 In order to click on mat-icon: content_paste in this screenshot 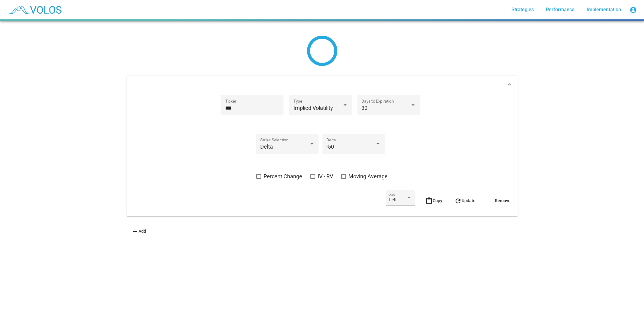, I will do `click(429, 201)`.